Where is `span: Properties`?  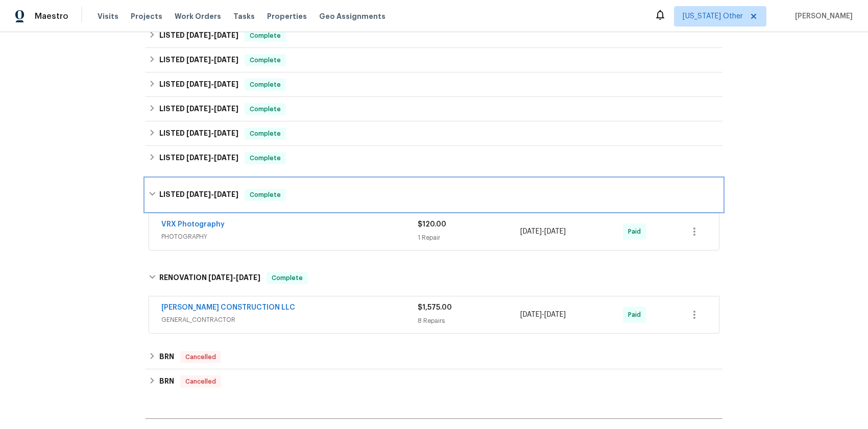
span: Properties is located at coordinates (287, 16).